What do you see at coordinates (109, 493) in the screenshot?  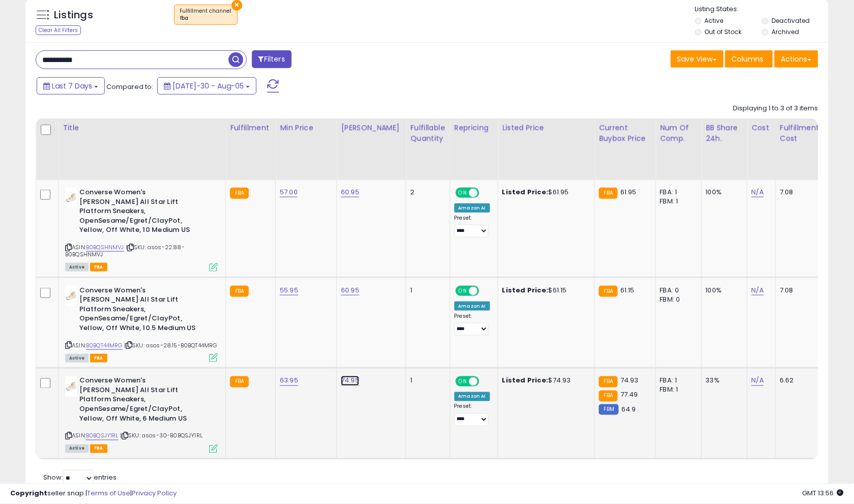 I see `a: Terms of Use` at bounding box center [109, 493].